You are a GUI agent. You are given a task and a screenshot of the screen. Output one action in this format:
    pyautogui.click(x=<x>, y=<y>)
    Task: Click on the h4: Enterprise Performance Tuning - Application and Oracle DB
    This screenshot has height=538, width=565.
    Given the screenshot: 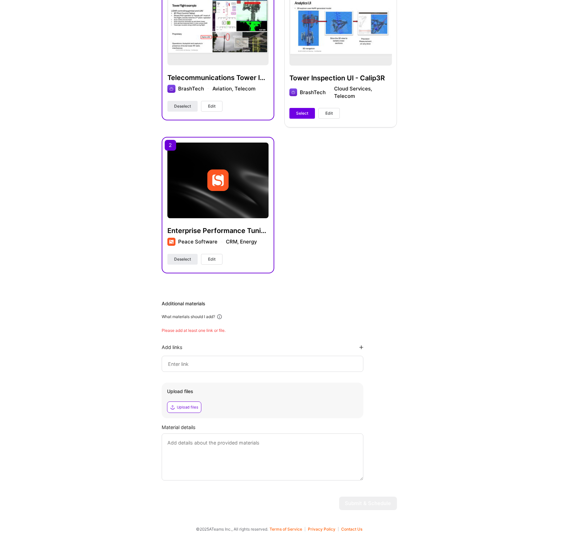 What is the action you would take?
    pyautogui.click(x=218, y=231)
    